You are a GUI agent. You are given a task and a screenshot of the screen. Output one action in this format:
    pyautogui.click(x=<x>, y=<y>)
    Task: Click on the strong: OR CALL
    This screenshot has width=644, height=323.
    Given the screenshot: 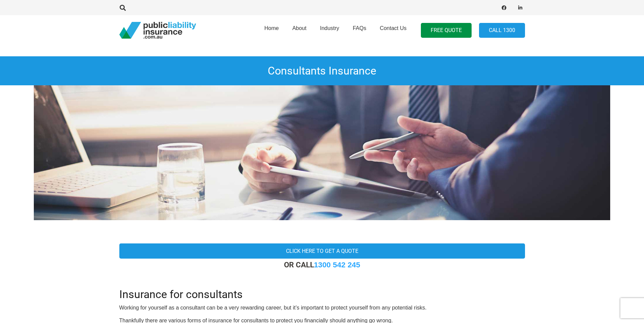 What is the action you would take?
    pyautogui.click(x=322, y=264)
    